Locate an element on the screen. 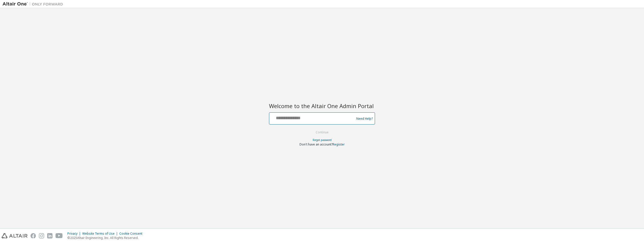  img: youtube.svg is located at coordinates (59, 236).